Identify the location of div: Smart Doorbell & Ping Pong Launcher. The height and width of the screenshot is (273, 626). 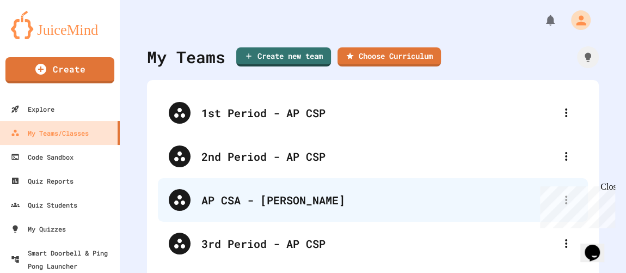
(63, 259).